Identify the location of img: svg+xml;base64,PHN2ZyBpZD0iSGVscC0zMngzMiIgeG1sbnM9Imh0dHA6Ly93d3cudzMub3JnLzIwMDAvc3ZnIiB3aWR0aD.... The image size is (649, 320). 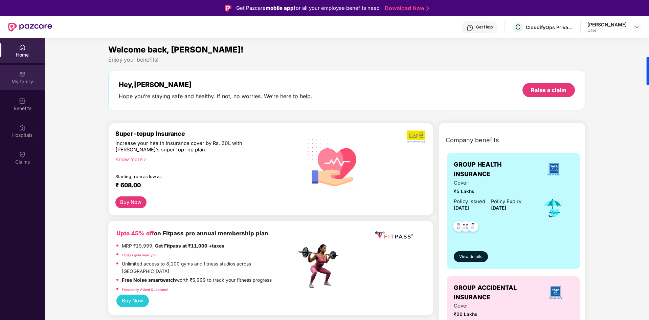
(470, 28).